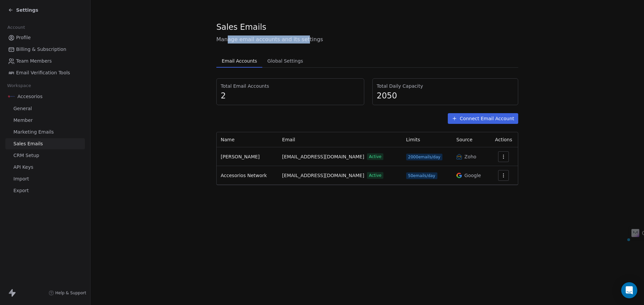 This screenshot has width=644, height=305. I want to click on span: Settings, so click(27, 10).